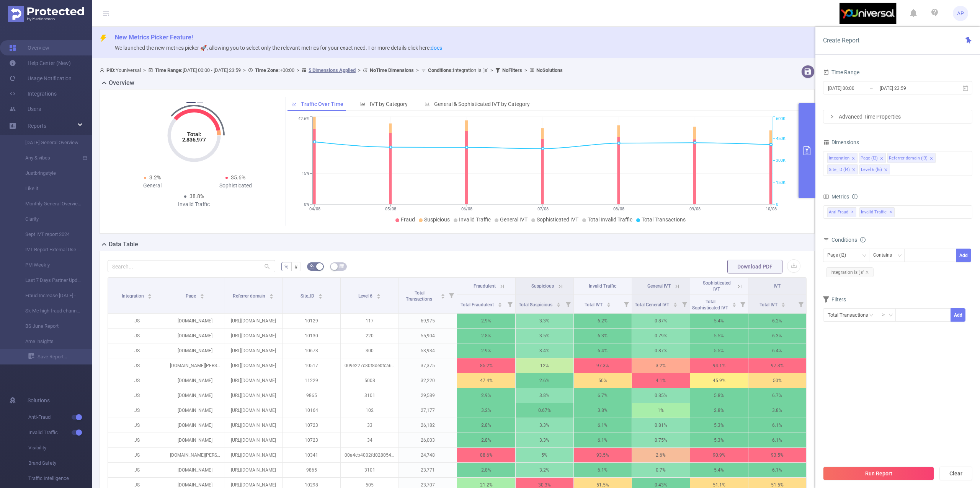 The height and width of the screenshot is (488, 980). Describe the element at coordinates (408, 219) in the screenshot. I see `span: Fraud` at that location.